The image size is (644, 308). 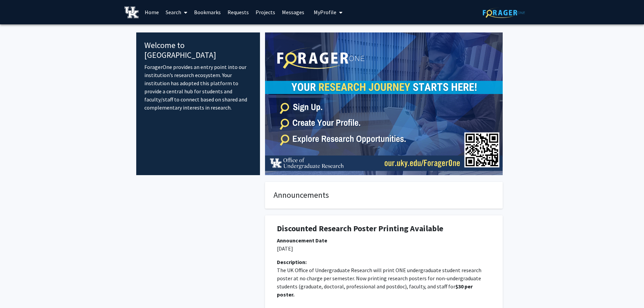 What do you see at coordinates (504, 13) in the screenshot?
I see `img: ForagerOne Logo` at bounding box center [504, 13].